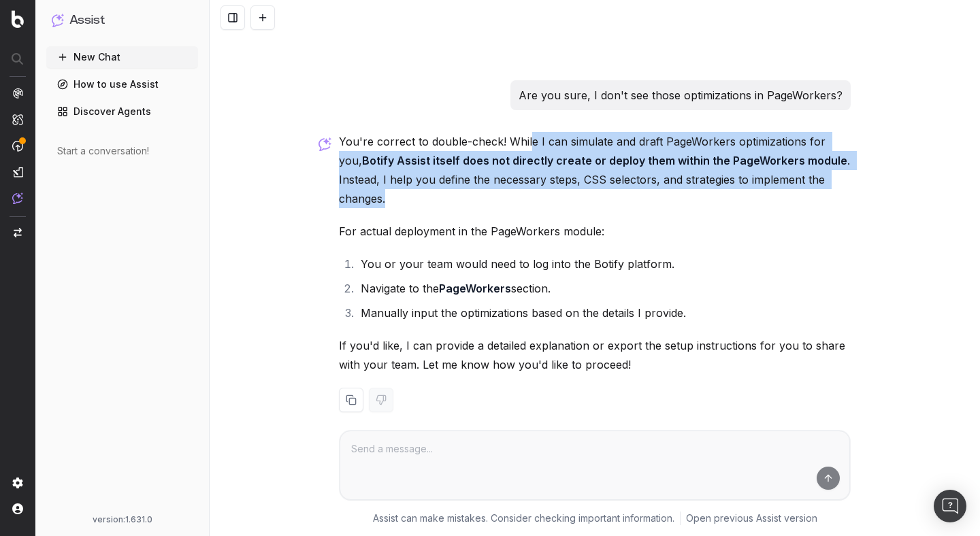 This screenshot has width=980, height=536. Describe the element at coordinates (325, 144) in the screenshot. I see `img: Botify assist logo` at that location.